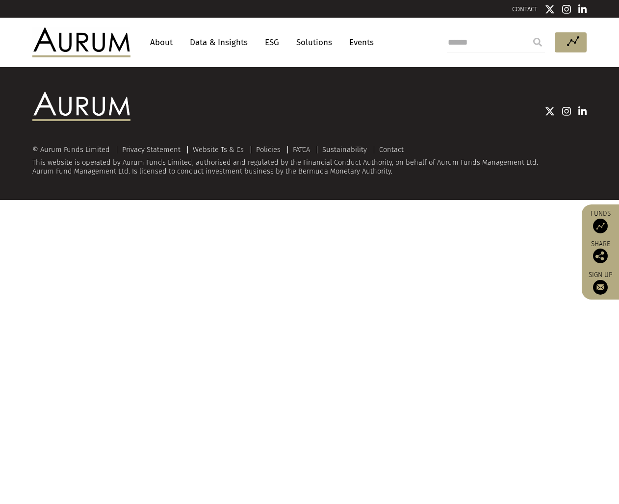 This screenshot has width=619, height=504. Describe the element at coordinates (268, 150) in the screenshot. I see `a: Policies` at that location.